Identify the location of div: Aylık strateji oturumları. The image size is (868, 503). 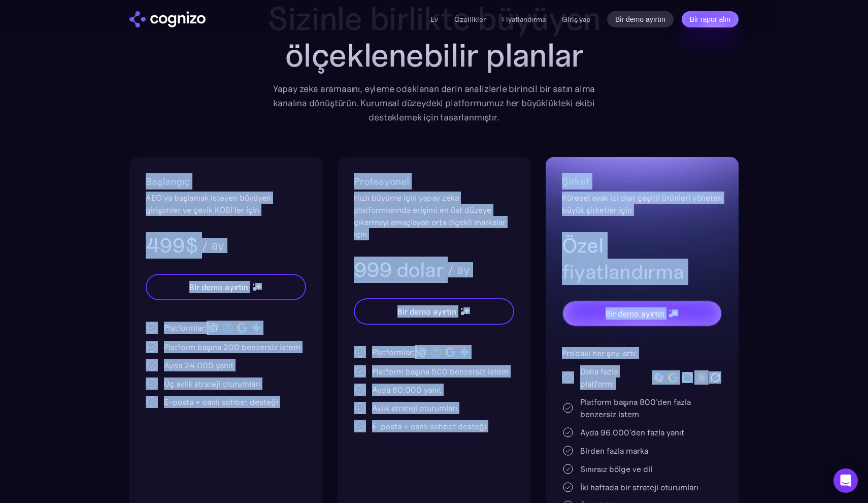
(415, 408).